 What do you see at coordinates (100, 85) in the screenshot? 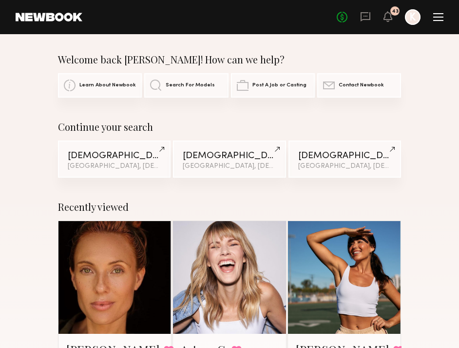
I see `a: Learn About Newbook` at bounding box center [100, 85].